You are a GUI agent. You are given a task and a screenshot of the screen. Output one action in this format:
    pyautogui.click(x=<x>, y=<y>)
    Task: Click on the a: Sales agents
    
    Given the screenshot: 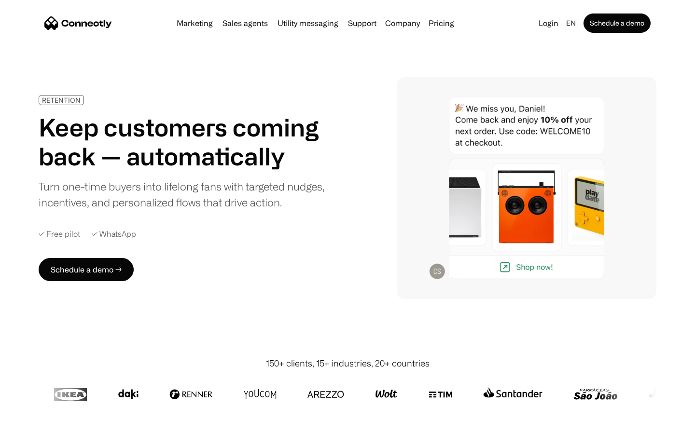 What is the action you would take?
    pyautogui.click(x=245, y=23)
    